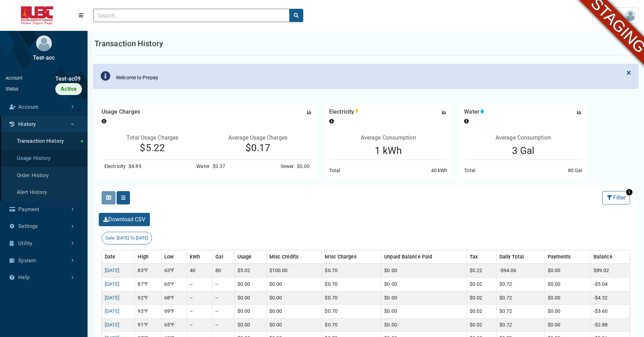 This screenshot has height=337, width=644. I want to click on div: Electricity, so click(115, 166).